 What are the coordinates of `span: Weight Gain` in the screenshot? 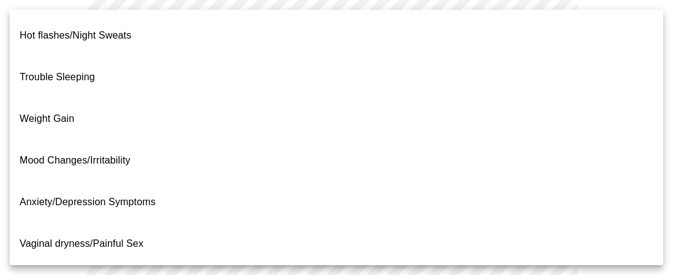 It's located at (47, 118).